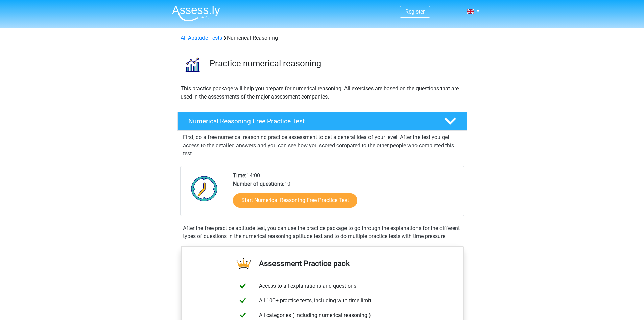 The image size is (644, 320). What do you see at coordinates (201, 38) in the screenshot?
I see `a: All Aptitude Tests` at bounding box center [201, 38].